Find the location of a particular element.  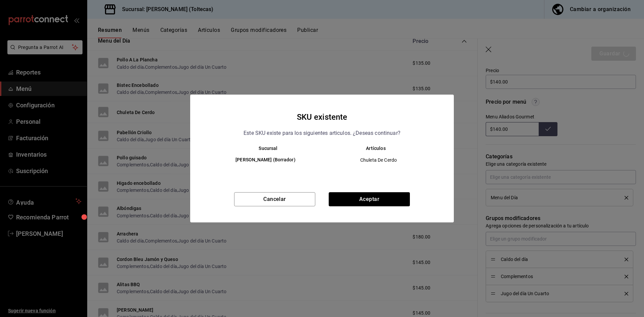

th: Artículos is located at coordinates (381, 148).